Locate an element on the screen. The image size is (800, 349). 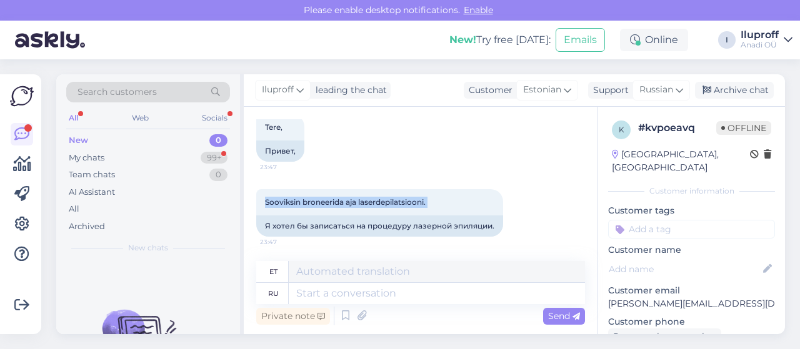
span: Russian is located at coordinates (656, 90).